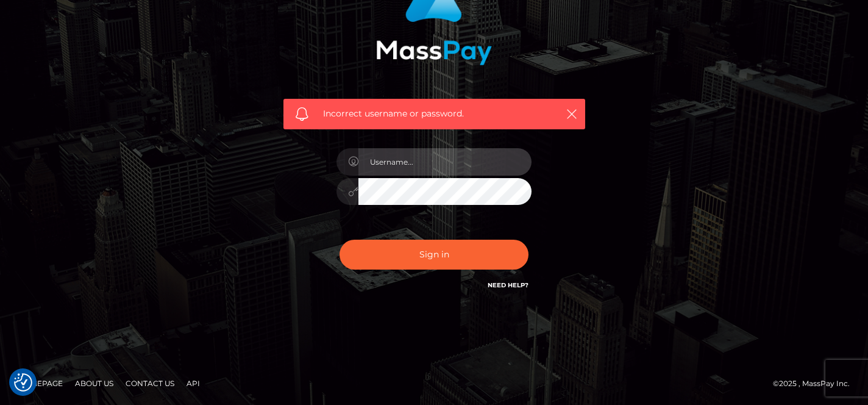  Describe the element at coordinates (816, 383) in the screenshot. I see `div: © 2025 , MassPay Inc.` at that location.